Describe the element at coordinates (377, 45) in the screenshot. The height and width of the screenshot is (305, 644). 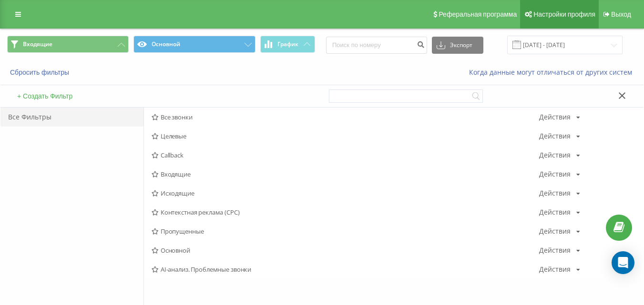
I see `input: Поиск по номеру` at that location.